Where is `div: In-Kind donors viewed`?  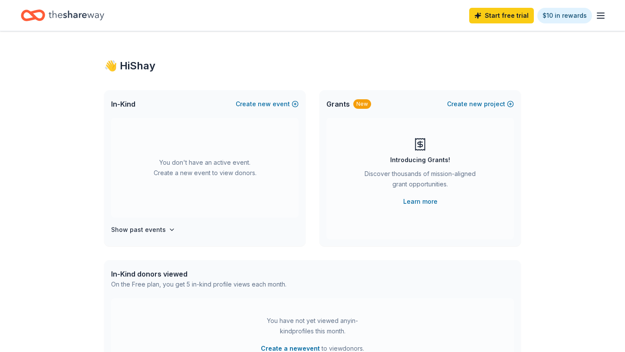 div: In-Kind donors viewed is located at coordinates (199, 274).